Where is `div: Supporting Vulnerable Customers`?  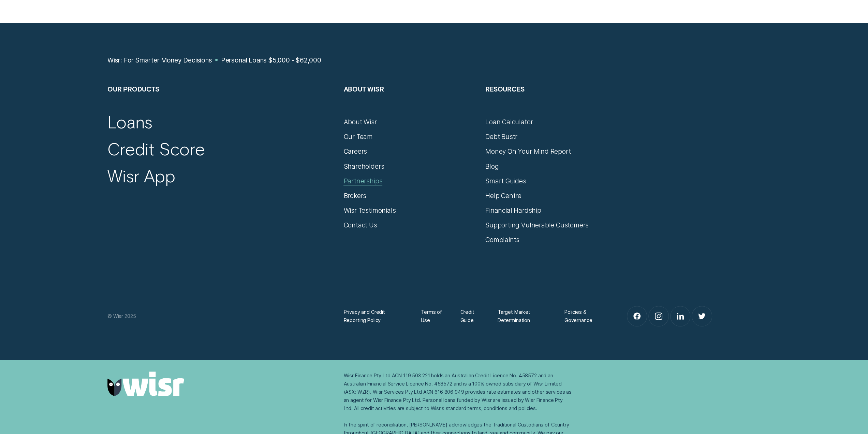 div: Supporting Vulnerable Customers is located at coordinates (537, 225).